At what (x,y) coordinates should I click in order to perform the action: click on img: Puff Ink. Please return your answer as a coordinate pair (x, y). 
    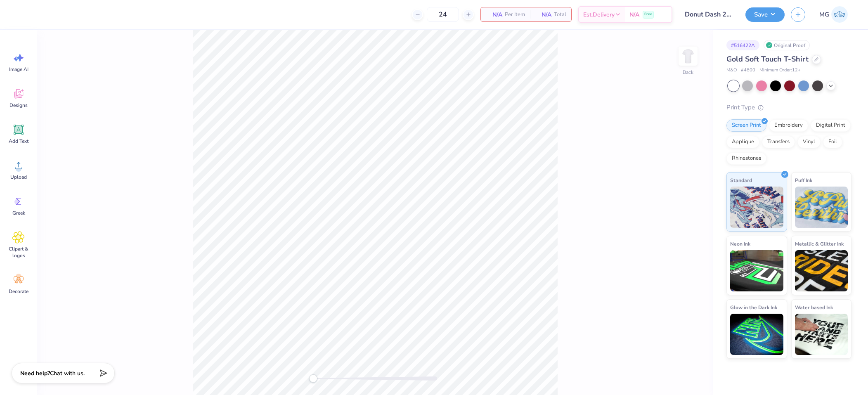
    Looking at the image, I should click on (821, 208).